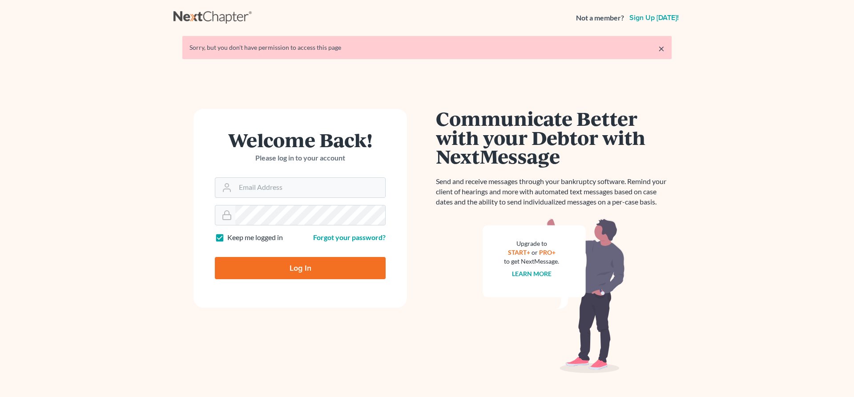  Describe the element at coordinates (554, 192) in the screenshot. I see `p: Send and receive messages through your bankruptcy software. Remind your client of hearings and mo...` at that location.